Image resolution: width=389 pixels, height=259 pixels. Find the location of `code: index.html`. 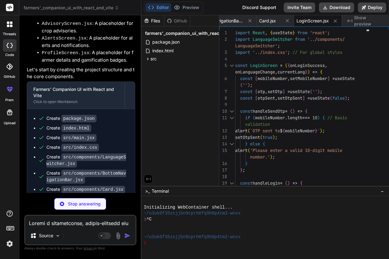

code: index.html is located at coordinates (76, 128).